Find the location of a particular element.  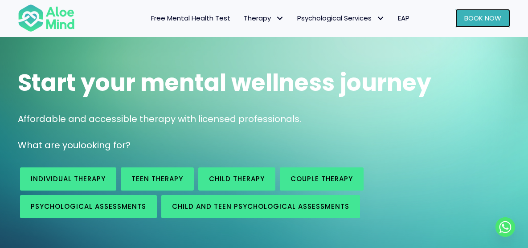

span: Psychological Services is located at coordinates (341, 18).